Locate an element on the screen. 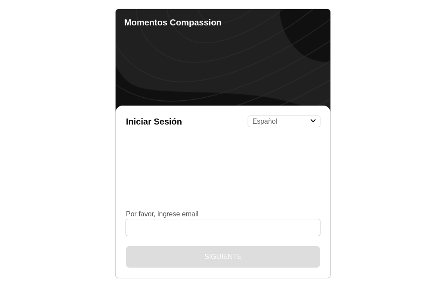 The image size is (446, 287). b: Momentos Compassion is located at coordinates (173, 22).